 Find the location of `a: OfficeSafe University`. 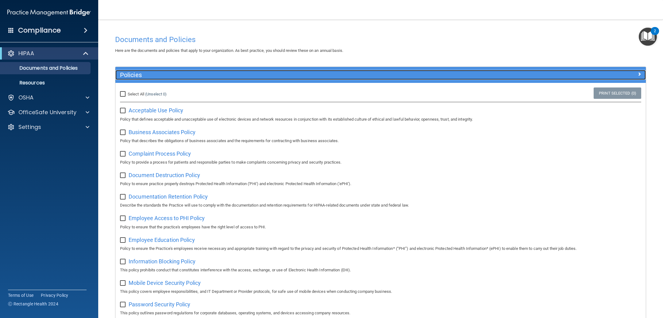

a: OfficeSafe University is located at coordinates (48, 112).